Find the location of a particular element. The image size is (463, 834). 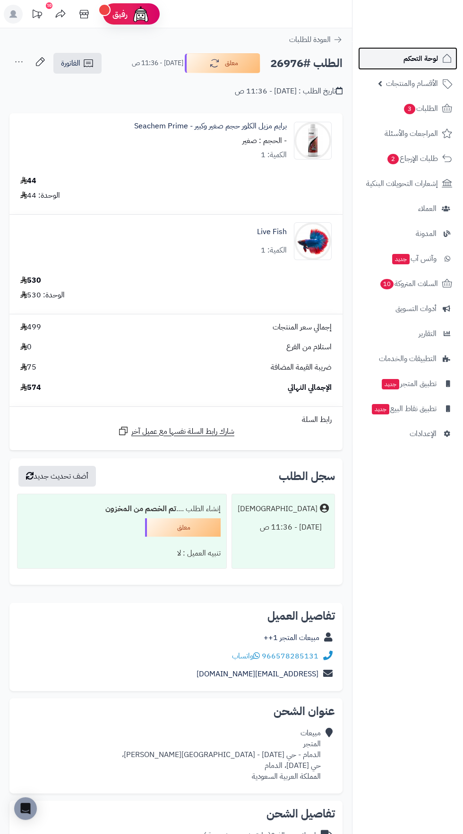

div: 530 is located at coordinates (31, 280).